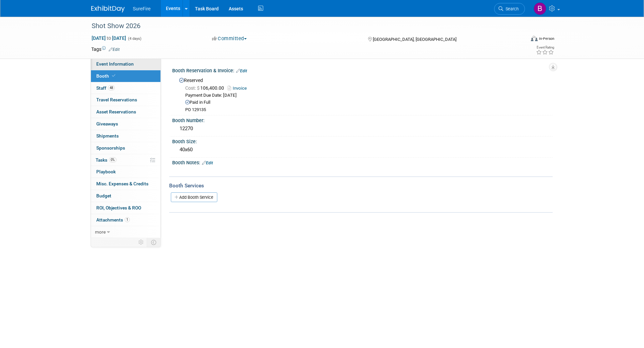  What do you see at coordinates (108, 9) in the screenshot?
I see `img: ExhibitDay` at bounding box center [108, 9].